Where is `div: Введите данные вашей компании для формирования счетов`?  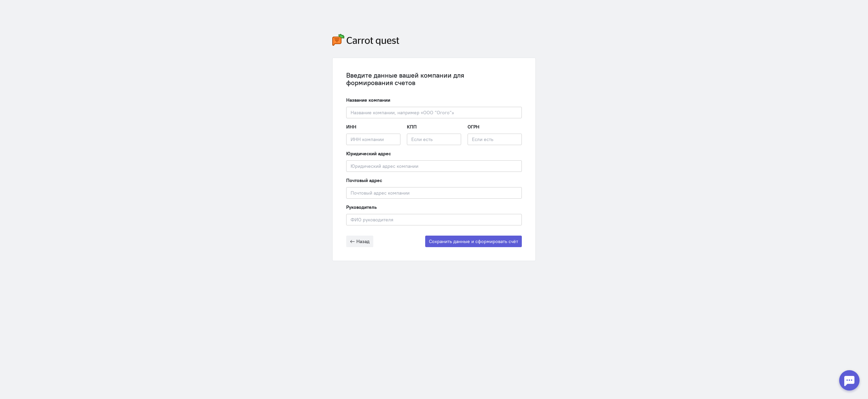
div: Введите данные вашей компании для формирования счетов is located at coordinates (434, 79).